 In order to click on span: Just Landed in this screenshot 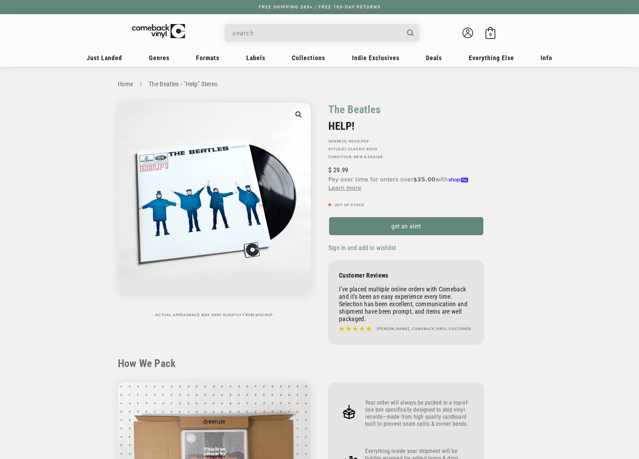, I will do `click(104, 58)`.